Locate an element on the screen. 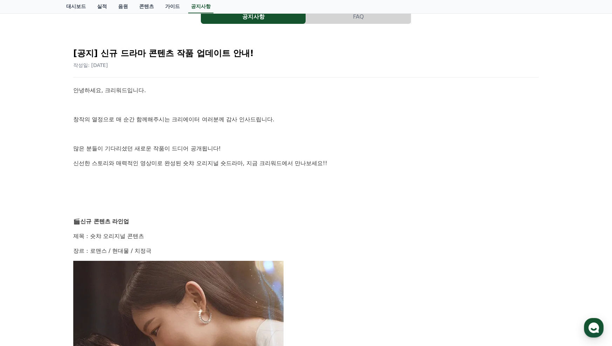 The image size is (612, 346). strong: 신규 콘텐츠 라인업 is located at coordinates (105, 221).